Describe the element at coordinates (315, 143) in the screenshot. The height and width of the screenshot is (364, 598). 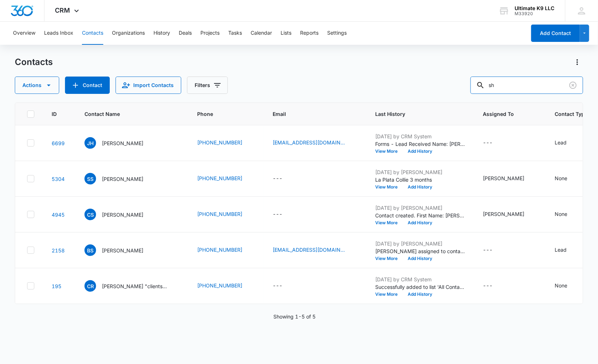
I see `div: Email - j_bradd@hotmail.com - Select to Edit Field` at that location.